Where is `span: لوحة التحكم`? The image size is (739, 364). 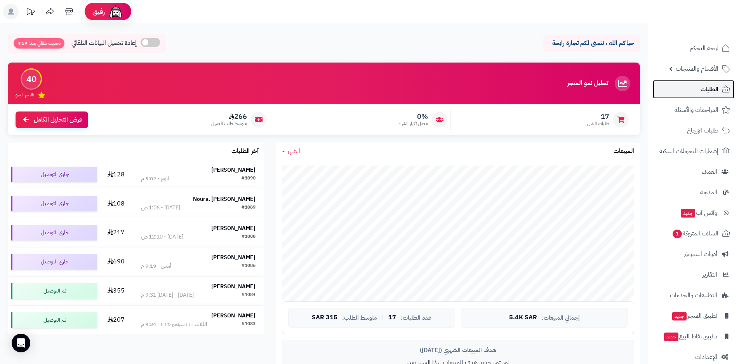
span: لوحة التحكم is located at coordinates (704, 48).